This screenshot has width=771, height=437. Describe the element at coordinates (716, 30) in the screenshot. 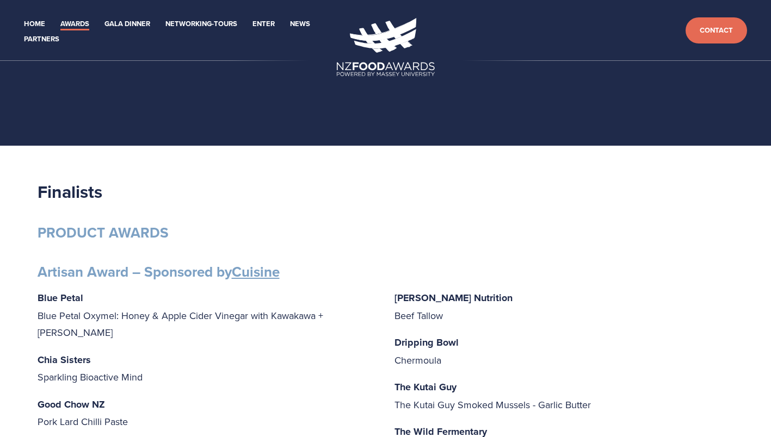

I see `a: Contact` at that location.